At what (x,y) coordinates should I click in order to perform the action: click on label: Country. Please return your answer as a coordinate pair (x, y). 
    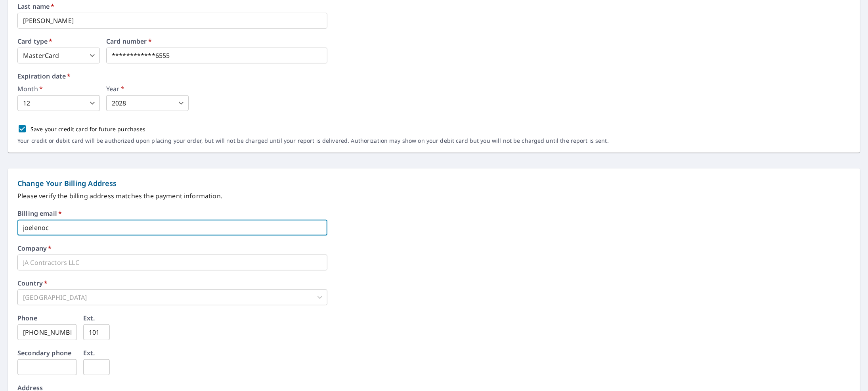
    Looking at the image, I should click on (33, 283).